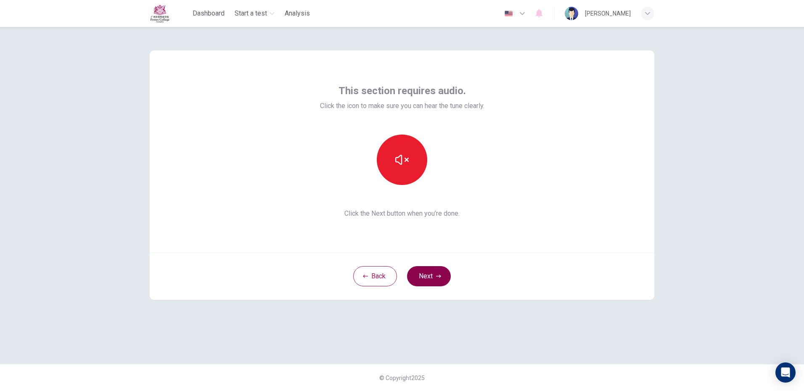 The width and height of the screenshot is (804, 391). What do you see at coordinates (786, 373) in the screenshot?
I see `div: Open Intercom Messenger` at bounding box center [786, 373].